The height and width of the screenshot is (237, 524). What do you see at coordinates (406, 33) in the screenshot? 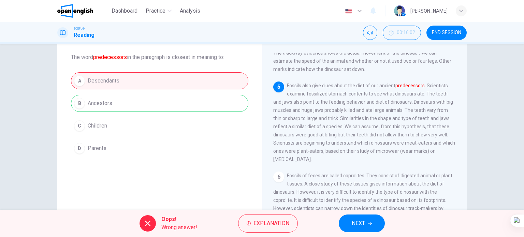
I see `span: 00:16:02` at bounding box center [406, 33].